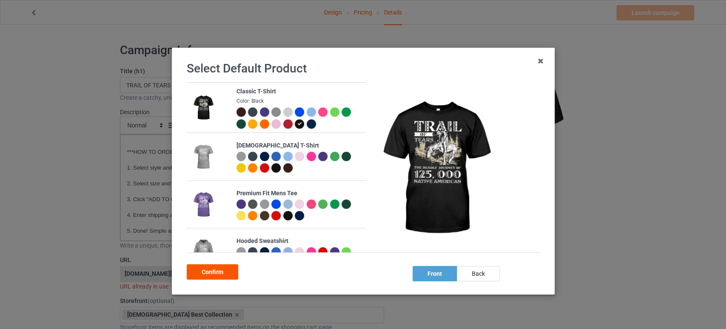 This screenshot has height=329, width=726. What do you see at coordinates (363, 69) in the screenshot?
I see `h1: Select Default Product` at bounding box center [363, 69].